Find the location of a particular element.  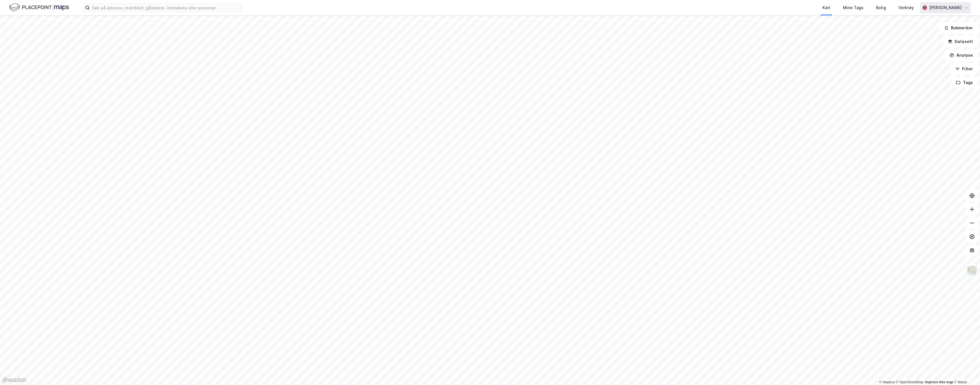

div: Verktøy is located at coordinates (906, 7).